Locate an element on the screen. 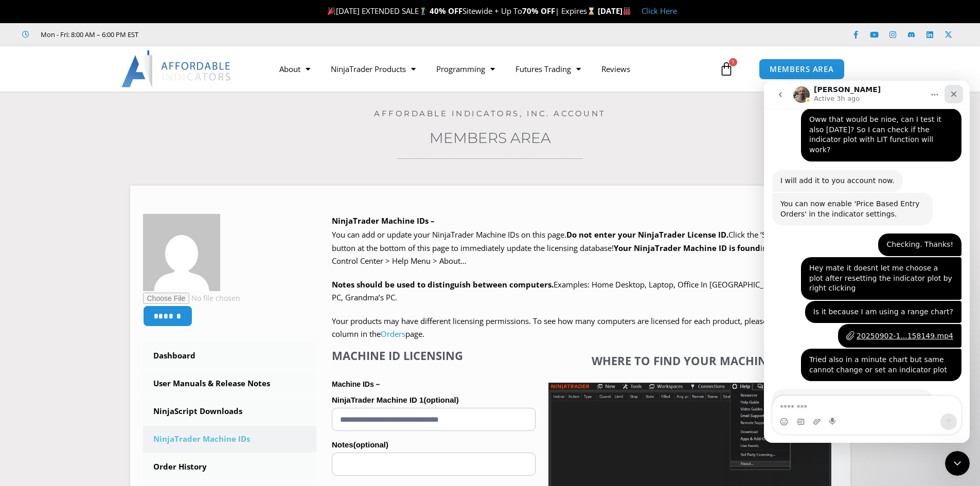  h4: Where to find your Machine ID is located at coordinates (690, 361).